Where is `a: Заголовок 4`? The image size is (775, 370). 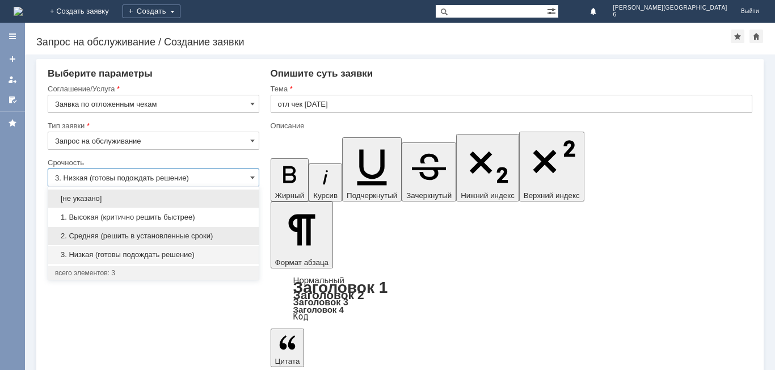
a: Заголовок 4 is located at coordinates (318, 309).